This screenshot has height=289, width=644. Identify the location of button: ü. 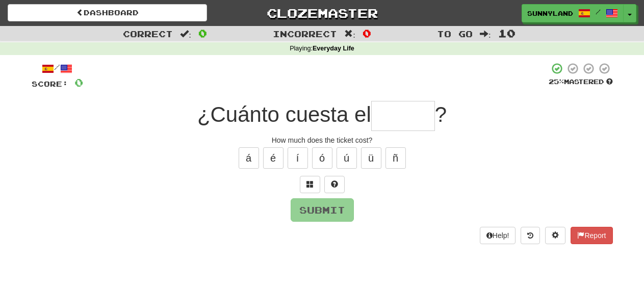
(371, 158).